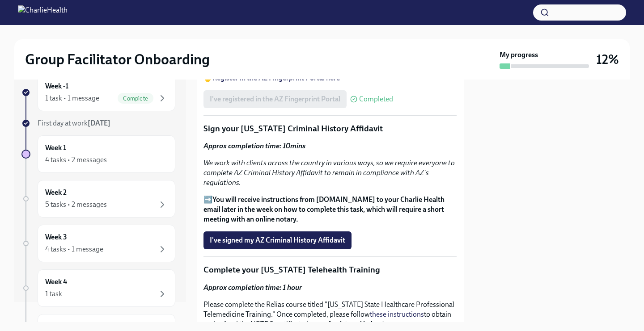 The height and width of the screenshot is (331, 644). Describe the element at coordinates (276, 78) in the screenshot. I see `strong: Register in the AZ Fingerprint Portal here` at that location.